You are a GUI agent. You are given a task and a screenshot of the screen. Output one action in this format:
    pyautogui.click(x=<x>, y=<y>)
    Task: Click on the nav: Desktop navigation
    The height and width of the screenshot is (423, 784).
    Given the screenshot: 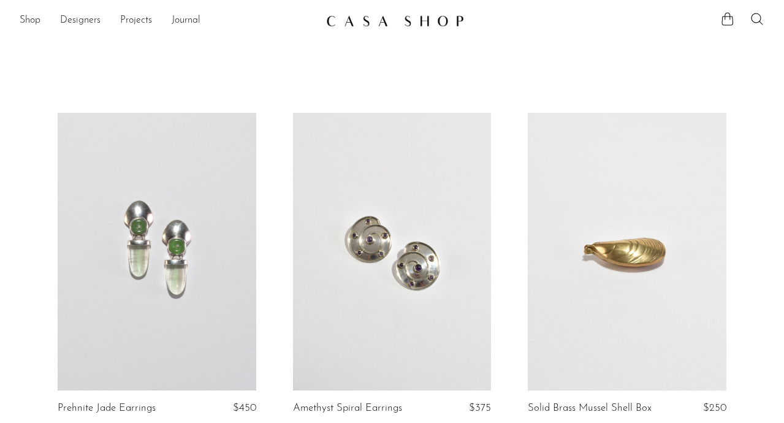 What is the action you would take?
    pyautogui.click(x=168, y=21)
    